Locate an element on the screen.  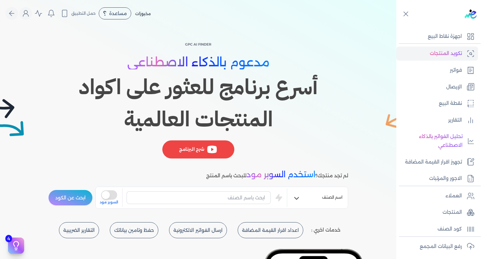
p: رفع البيانات المجمع is located at coordinates (440, 246).